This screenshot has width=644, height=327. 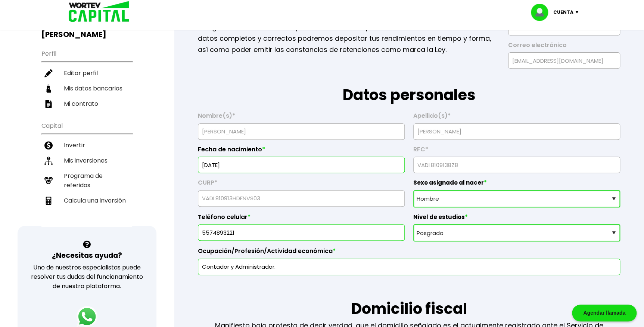 What do you see at coordinates (301, 118) in the screenshot?
I see `label: Nombre(s)` at bounding box center [301, 118].